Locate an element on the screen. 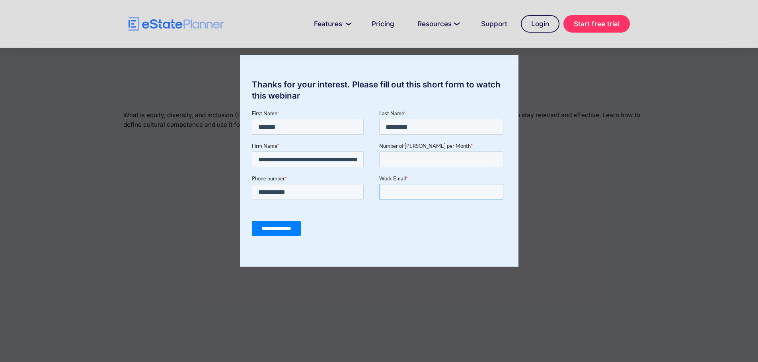  a: Pricing is located at coordinates (383, 24).